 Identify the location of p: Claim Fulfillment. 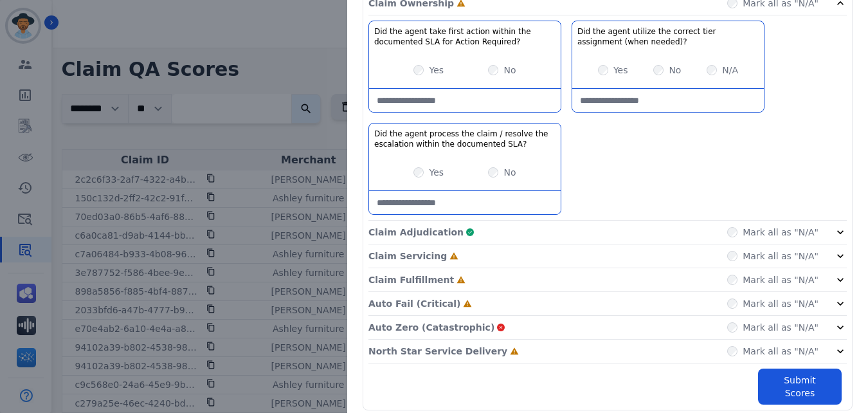
(411, 279).